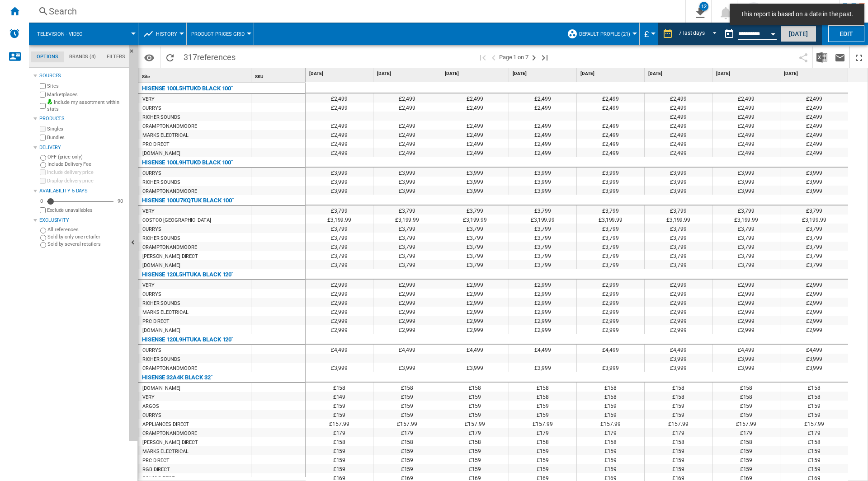  What do you see at coordinates (279, 75) in the screenshot?
I see `div: SKU Sort None` at bounding box center [279, 75].